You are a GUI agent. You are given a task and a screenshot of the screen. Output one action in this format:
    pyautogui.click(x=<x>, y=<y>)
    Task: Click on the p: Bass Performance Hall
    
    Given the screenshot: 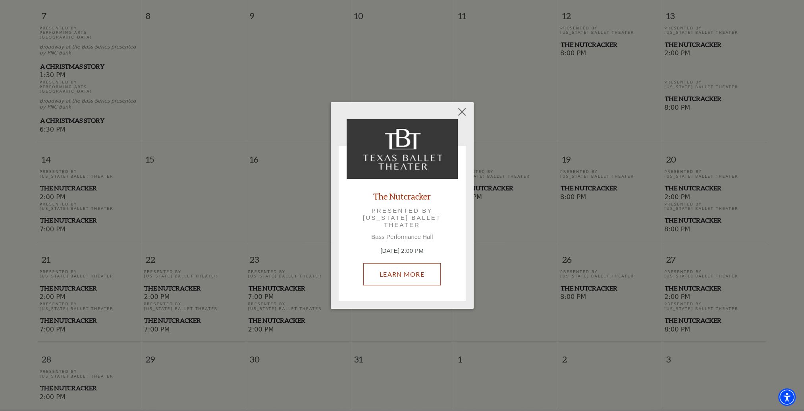 What is the action you would take?
    pyautogui.click(x=402, y=237)
    